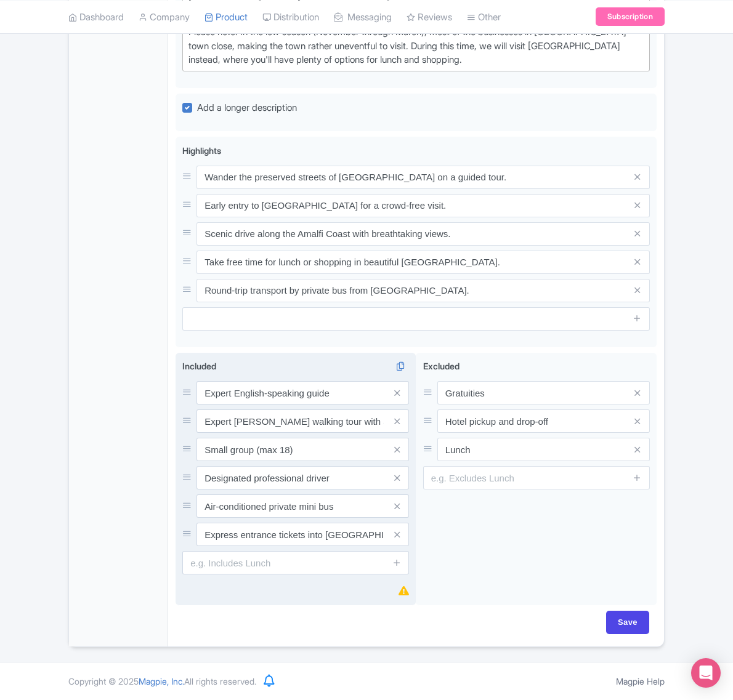 The height and width of the screenshot is (700, 733). What do you see at coordinates (201, 150) in the screenshot?
I see `span: Highlights` at bounding box center [201, 150].